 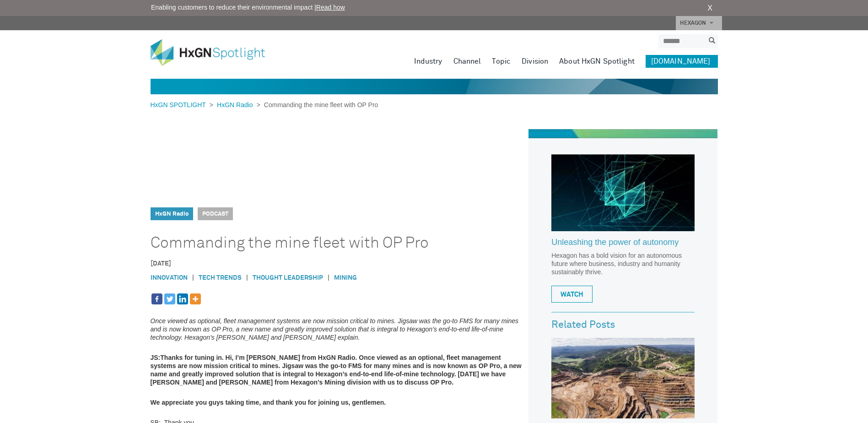 What do you see at coordinates (156, 358) in the screenshot?
I see `strong: JS:` at bounding box center [156, 358].